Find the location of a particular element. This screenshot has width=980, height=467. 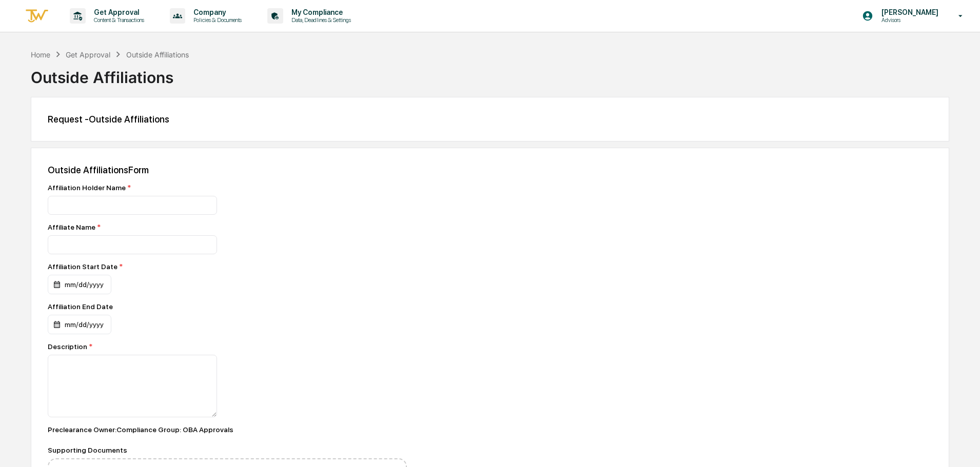

div: Affiliation End Date is located at coordinates (124, 307).